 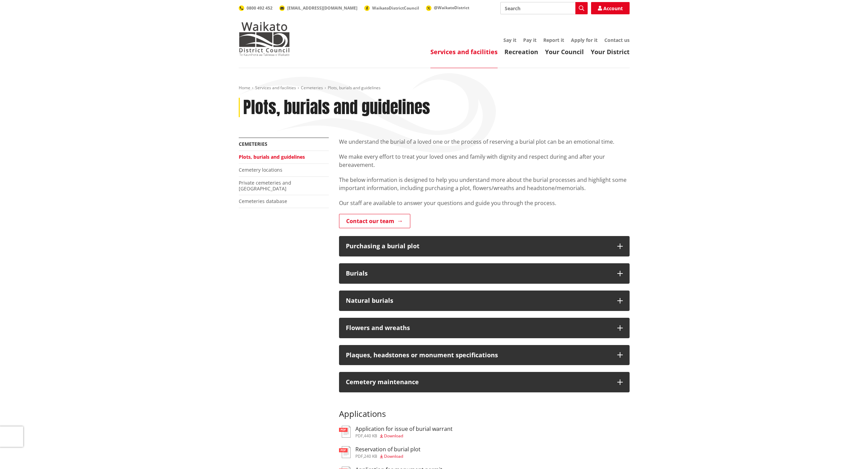 What do you see at coordinates (337, 108) in the screenshot?
I see `h1: Plots, burials and guidelines` at bounding box center [337, 108].